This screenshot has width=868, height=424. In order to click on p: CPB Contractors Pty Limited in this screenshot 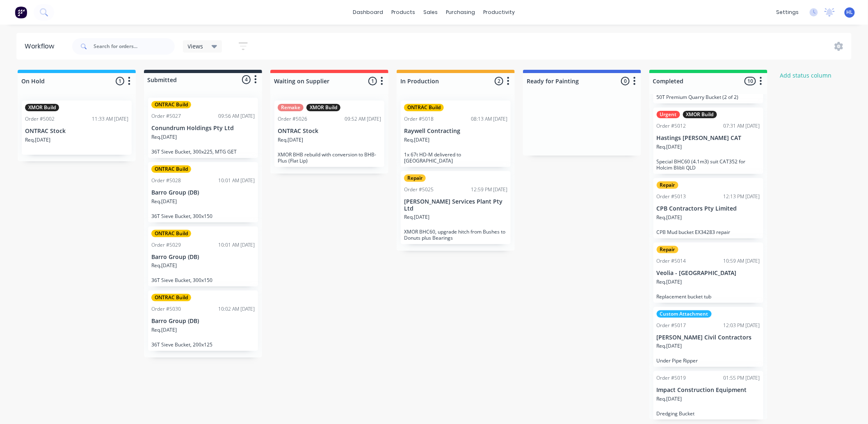, I will do `click(709, 208)`.